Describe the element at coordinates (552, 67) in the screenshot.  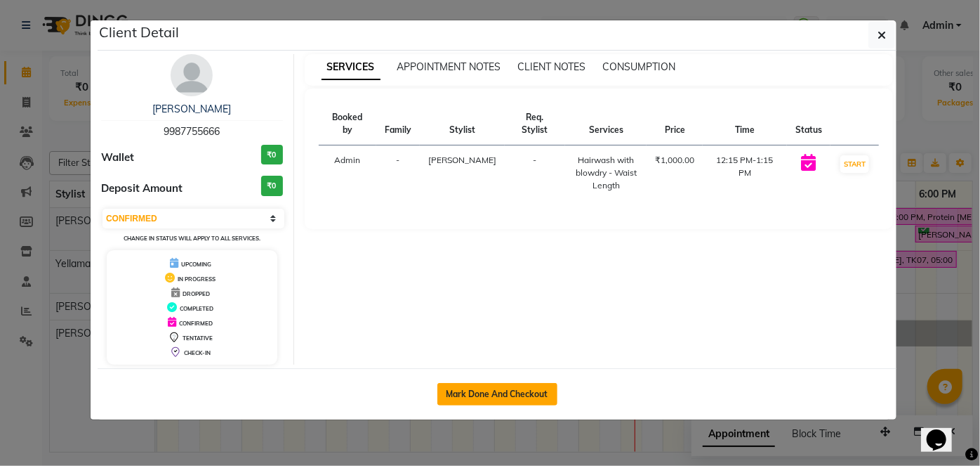
I see `span: CLIENT NOTES` at that location.